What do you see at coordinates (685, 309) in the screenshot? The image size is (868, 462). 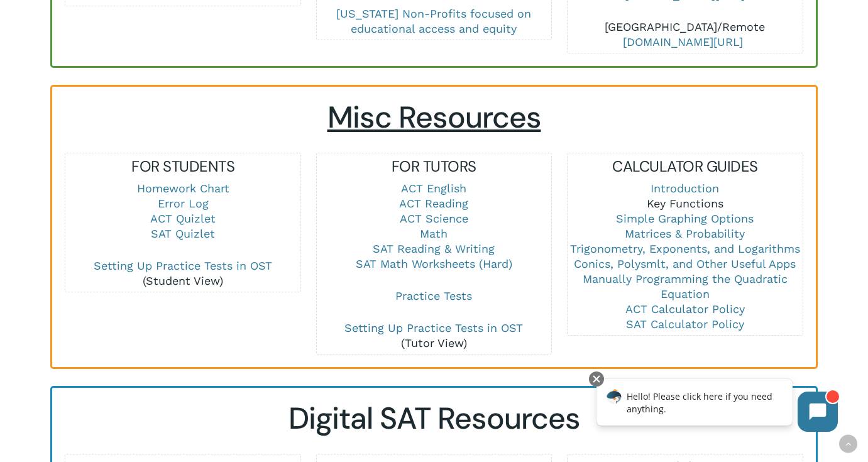 I see `a: ACT Calculator Policy` at bounding box center [685, 309].